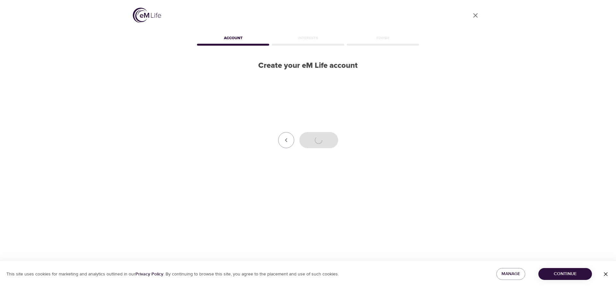 The height and width of the screenshot is (287, 616). What do you see at coordinates (149, 274) in the screenshot?
I see `a: Privacy Policy` at bounding box center [149, 274].